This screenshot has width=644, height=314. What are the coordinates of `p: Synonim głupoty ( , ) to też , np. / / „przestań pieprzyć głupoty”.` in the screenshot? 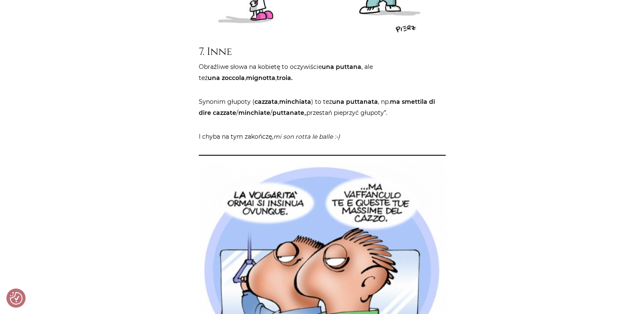 It's located at (322, 107).